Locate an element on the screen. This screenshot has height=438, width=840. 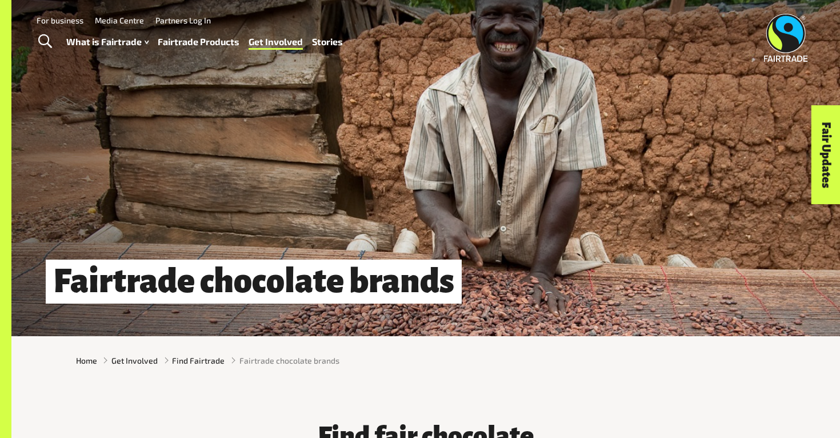
a: Media Centre is located at coordinates (119, 20).